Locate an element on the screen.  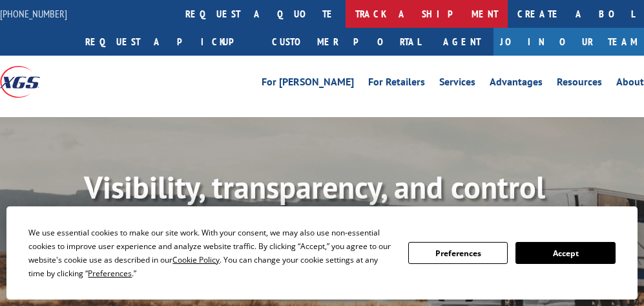
a: Services is located at coordinates (457, 84).